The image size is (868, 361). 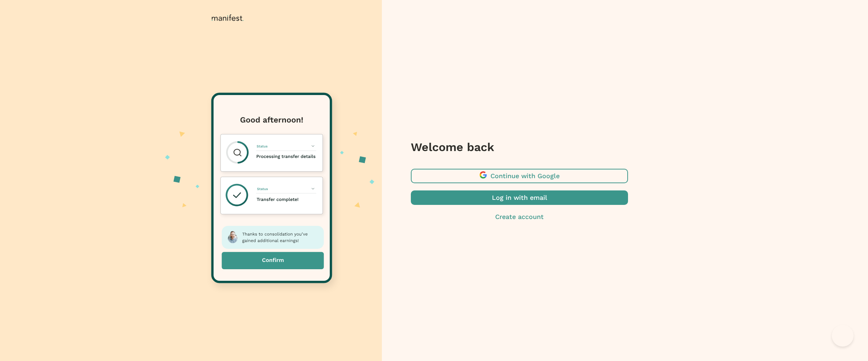 I want to click on button: Log in with email, so click(x=519, y=198).